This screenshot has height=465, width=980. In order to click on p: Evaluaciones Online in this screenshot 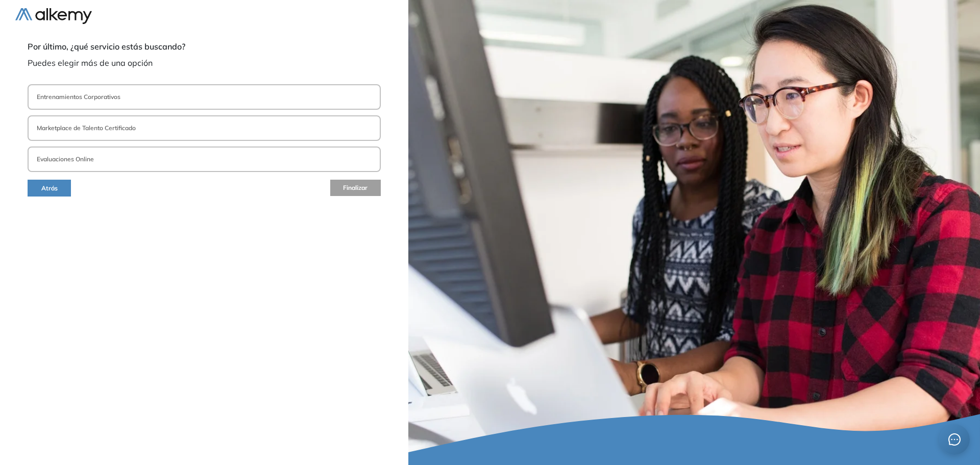, I will do `click(65, 159)`.